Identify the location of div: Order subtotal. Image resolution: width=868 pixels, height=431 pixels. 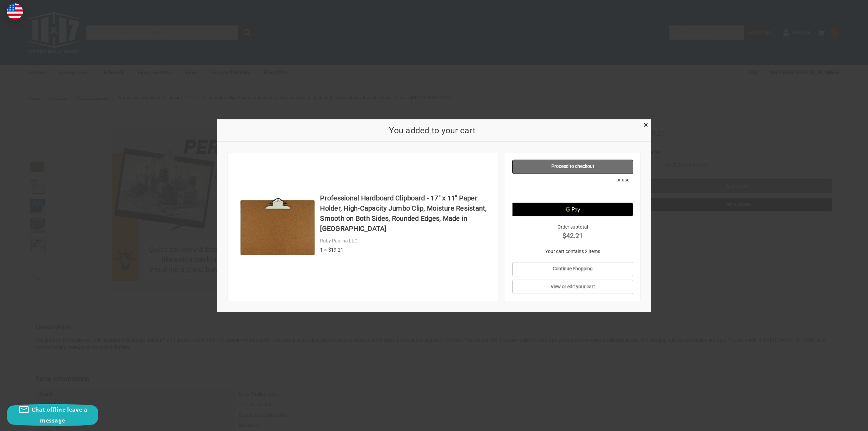
(573, 232).